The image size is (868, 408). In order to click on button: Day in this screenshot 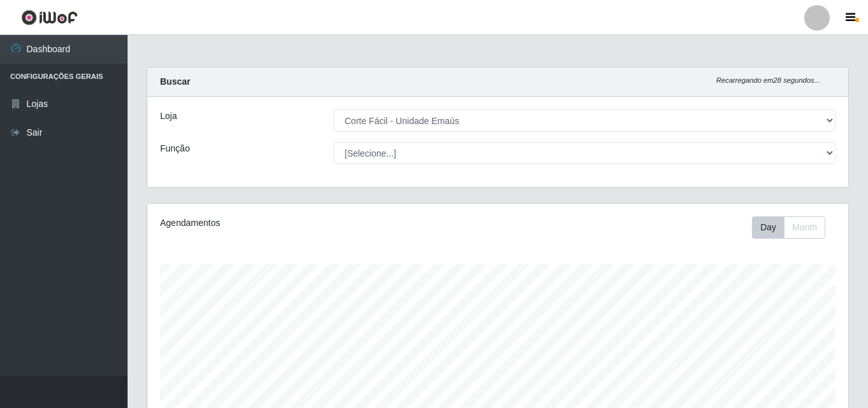, I will do `click(768, 227)`.